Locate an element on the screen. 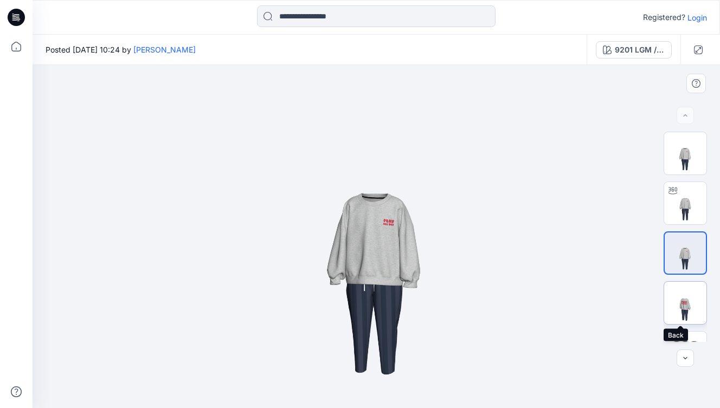  p: Registered? is located at coordinates (664, 17).